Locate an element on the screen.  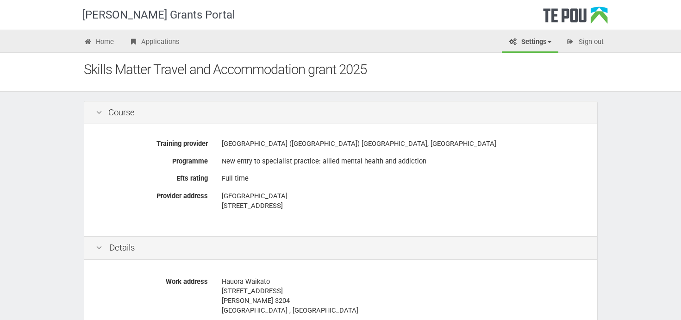
div: Te Pou Logo is located at coordinates (576, 18).